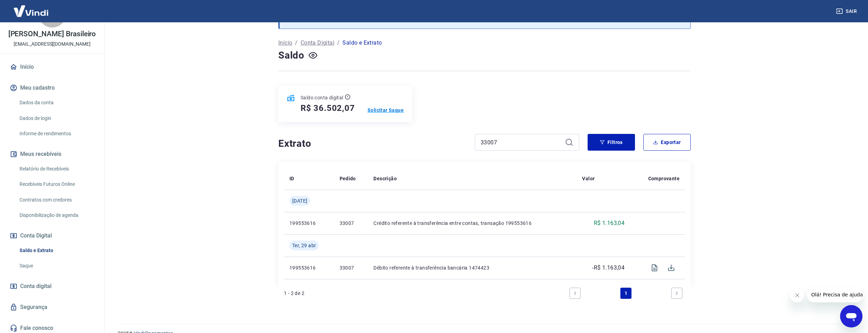 This screenshot has width=868, height=333. What do you see at coordinates (31, 8) in the screenshot?
I see `span: Olá! Precisa de ajuda?` at bounding box center [31, 8].